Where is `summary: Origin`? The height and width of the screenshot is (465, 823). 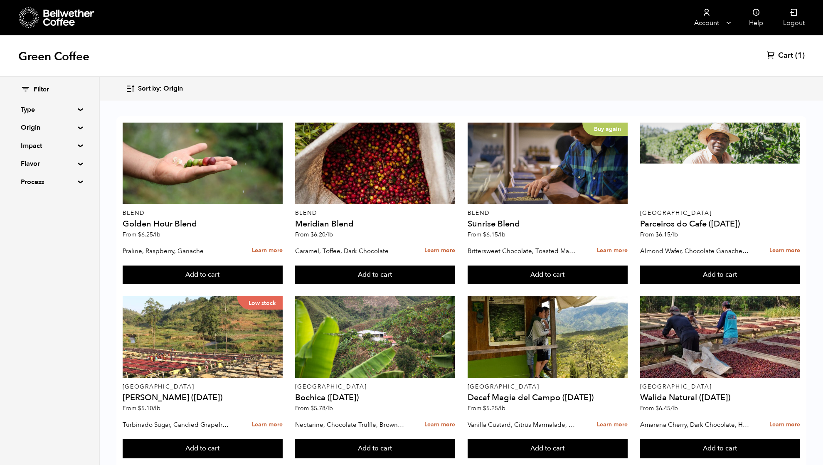
summary: Origin is located at coordinates (49, 128).